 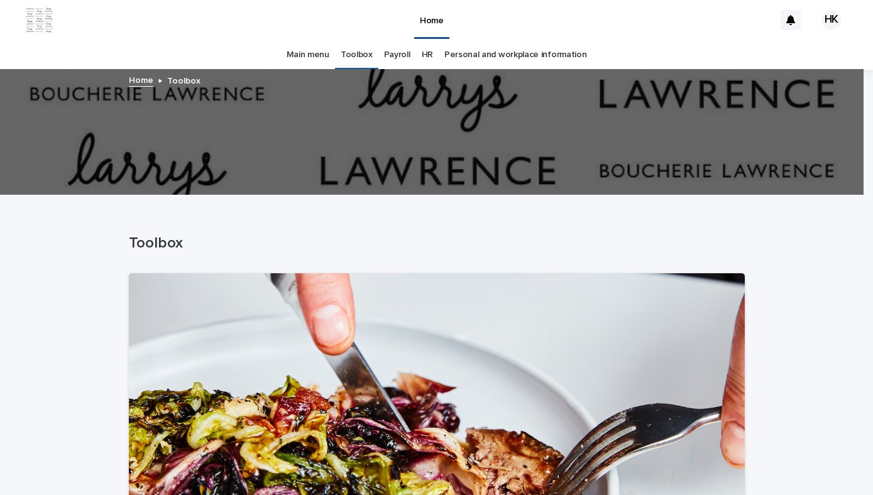 I want to click on div: HK, so click(x=832, y=20).